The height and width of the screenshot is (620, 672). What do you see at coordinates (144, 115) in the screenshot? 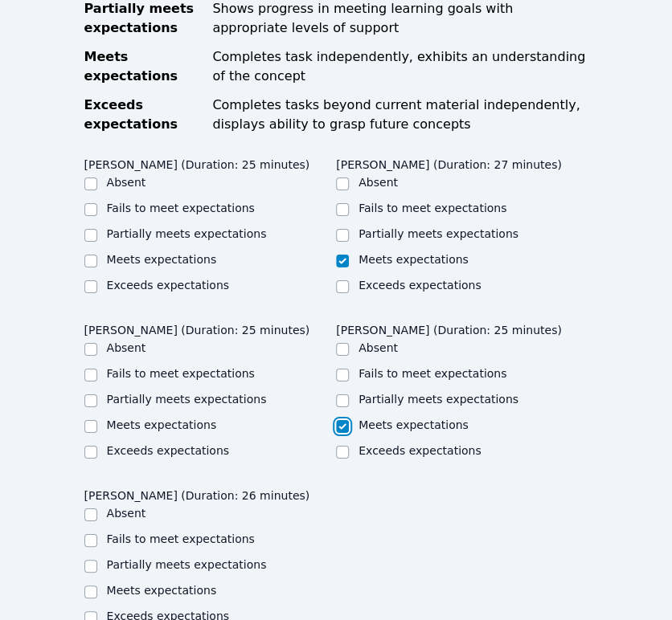
I see `div: Exceeds expectations` at bounding box center [144, 115].